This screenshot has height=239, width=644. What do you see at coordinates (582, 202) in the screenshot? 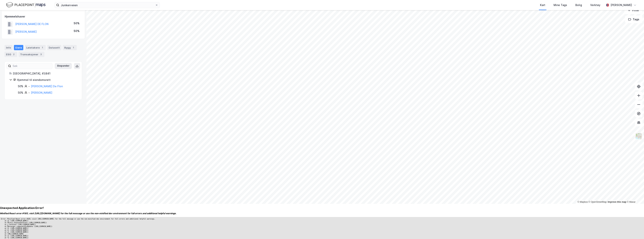
I see `a: Mapbox` at bounding box center [582, 202].